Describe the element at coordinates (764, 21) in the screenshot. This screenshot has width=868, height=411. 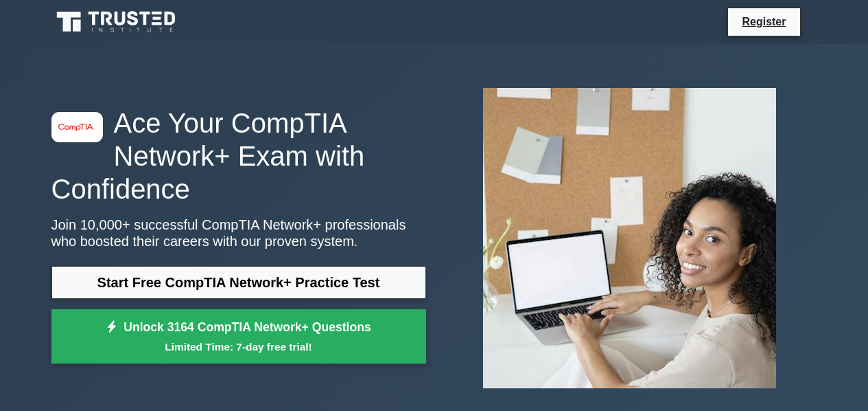
I see `a: Register` at that location.